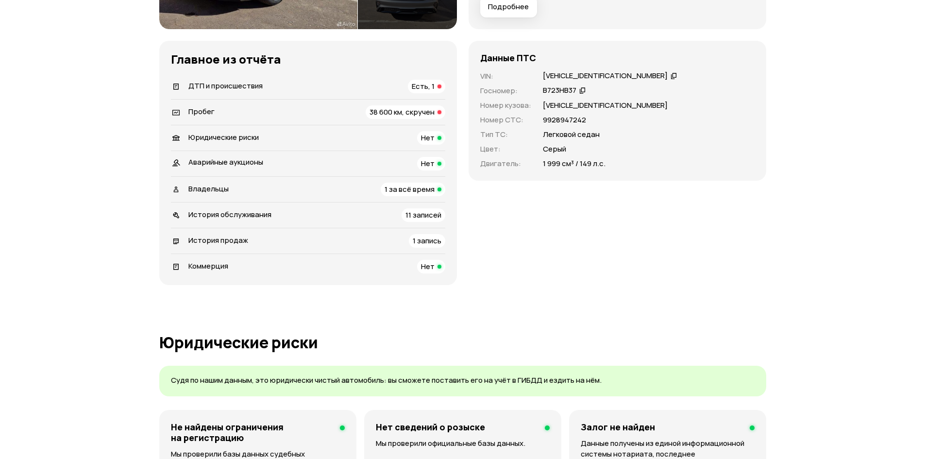 The image size is (925, 459). What do you see at coordinates (505, 134) in the screenshot?
I see `p: Тип ТС :` at bounding box center [505, 134].